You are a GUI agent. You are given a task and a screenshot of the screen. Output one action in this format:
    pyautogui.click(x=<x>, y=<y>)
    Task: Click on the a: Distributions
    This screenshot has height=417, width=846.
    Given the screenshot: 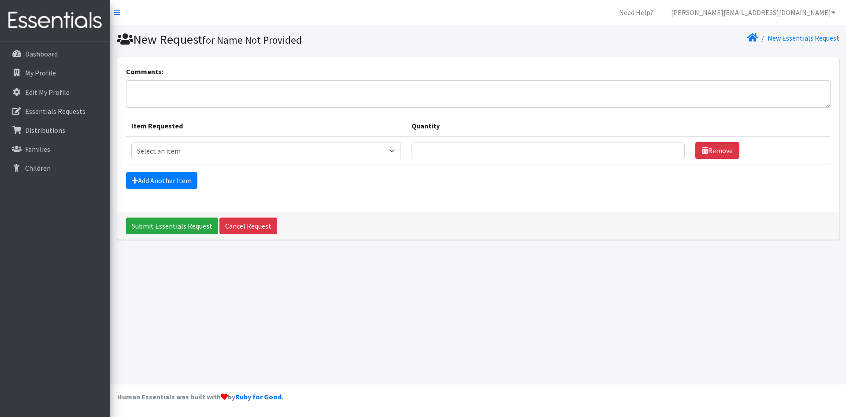 What is the action you would take?
    pyautogui.click(x=55, y=130)
    